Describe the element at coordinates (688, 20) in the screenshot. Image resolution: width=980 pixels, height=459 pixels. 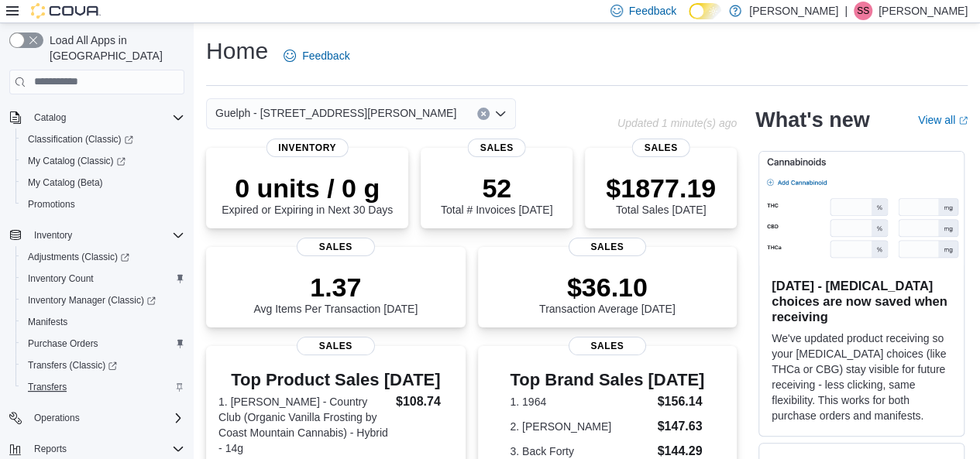
I see `span: Dark Mode` at that location.